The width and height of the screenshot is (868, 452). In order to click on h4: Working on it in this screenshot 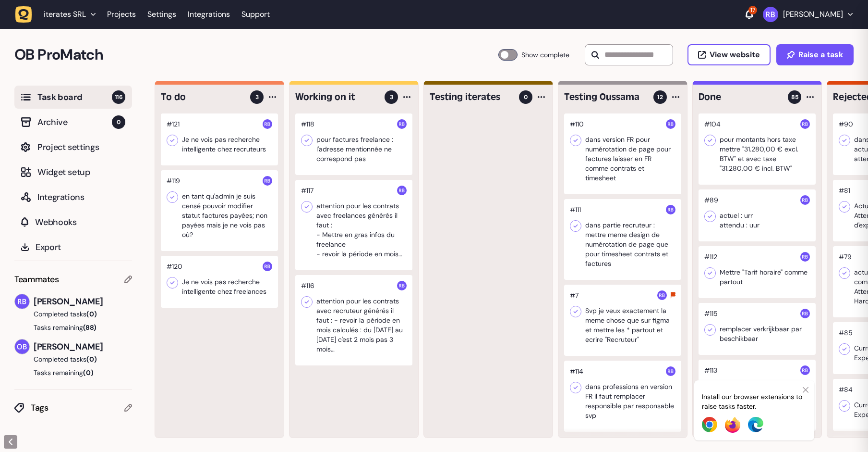, I will do `click(336, 97)`.